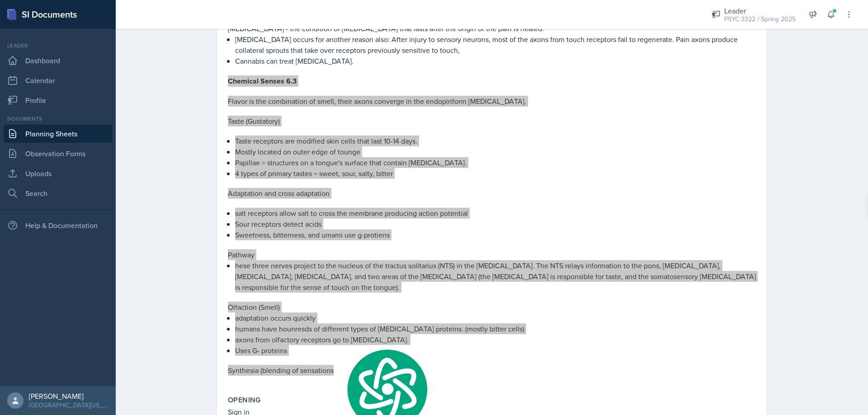 The width and height of the screenshot is (868, 415). What do you see at coordinates (58, 154) in the screenshot?
I see `a: Observation Forms` at bounding box center [58, 154].